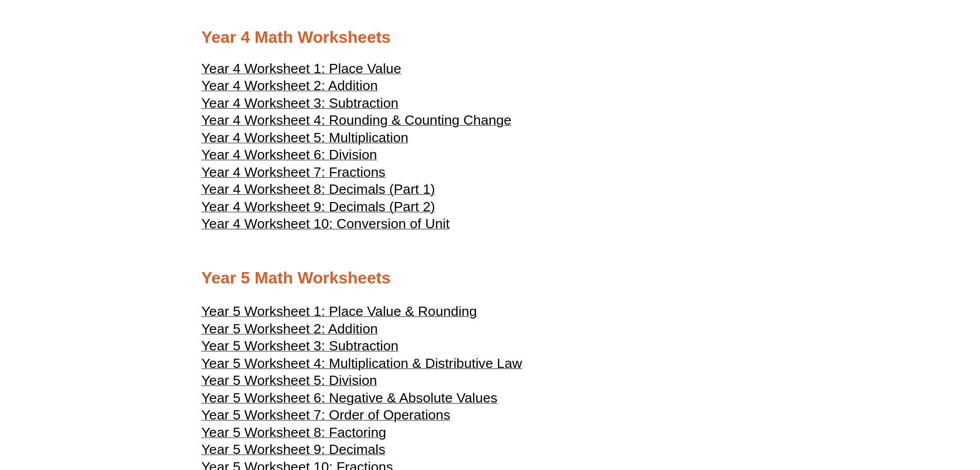  I want to click on span: Year 5 Worksheet 2: Addition, so click(290, 329).